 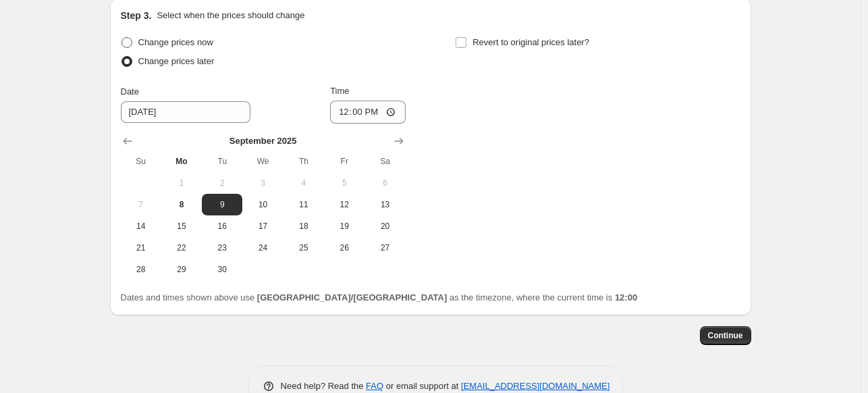 What do you see at coordinates (222, 226) in the screenshot?
I see `button: Tuesday September 16 2025` at bounding box center [222, 226].